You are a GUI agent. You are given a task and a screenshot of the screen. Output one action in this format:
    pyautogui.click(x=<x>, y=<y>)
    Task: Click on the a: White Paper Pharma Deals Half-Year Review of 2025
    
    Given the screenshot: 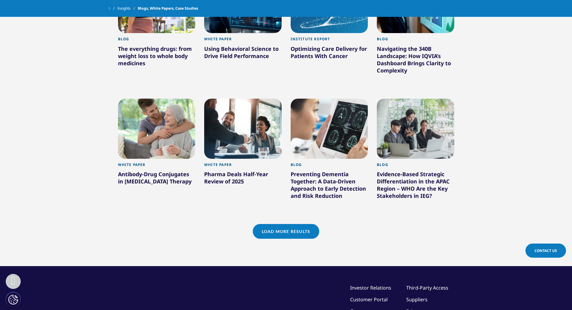 What is the action you would take?
    pyautogui.click(x=243, y=179)
    